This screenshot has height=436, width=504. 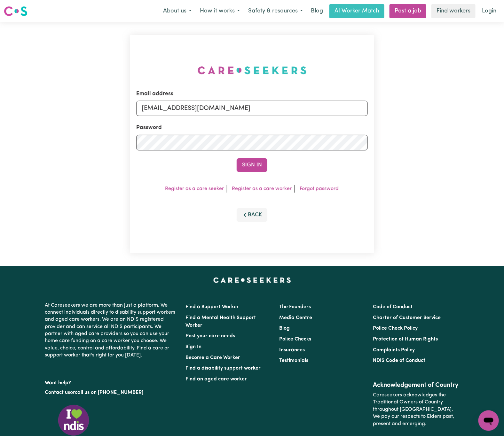 I want to click on a: Register as a care worker, so click(x=262, y=189).